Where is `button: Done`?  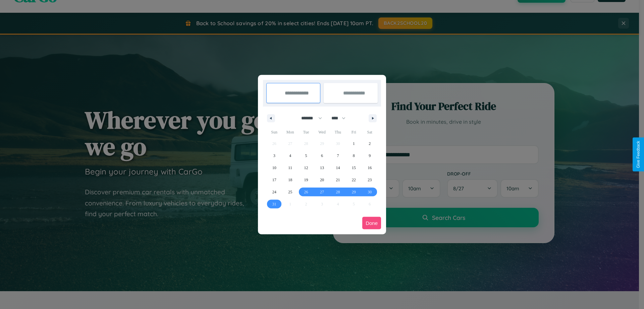
button: Done is located at coordinates (372, 223).